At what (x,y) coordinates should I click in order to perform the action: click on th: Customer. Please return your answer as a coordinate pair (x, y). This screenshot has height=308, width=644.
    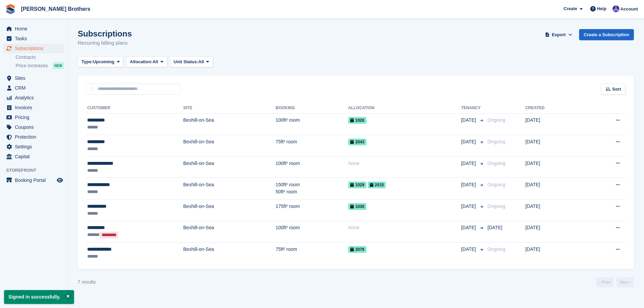
    Looking at the image, I should click on (135, 108).